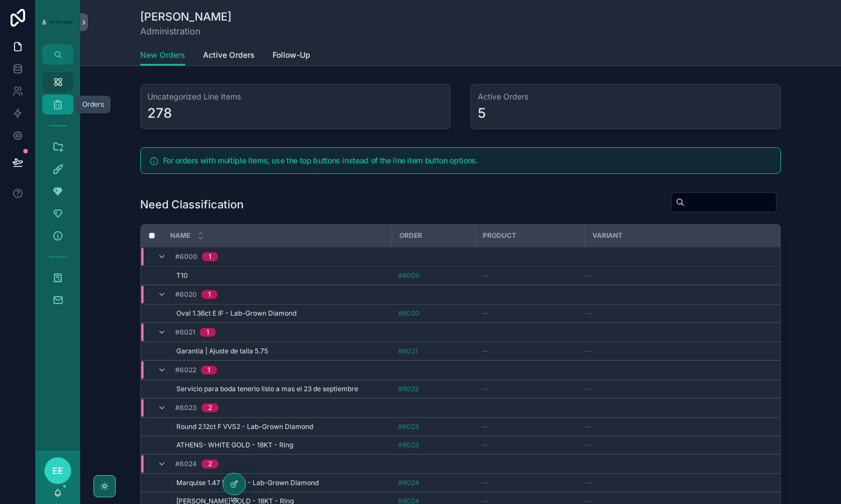  Describe the element at coordinates (280, 446) in the screenshot. I see `a: ATHENS- WHITE GOLD - 18KT - Ring` at that location.